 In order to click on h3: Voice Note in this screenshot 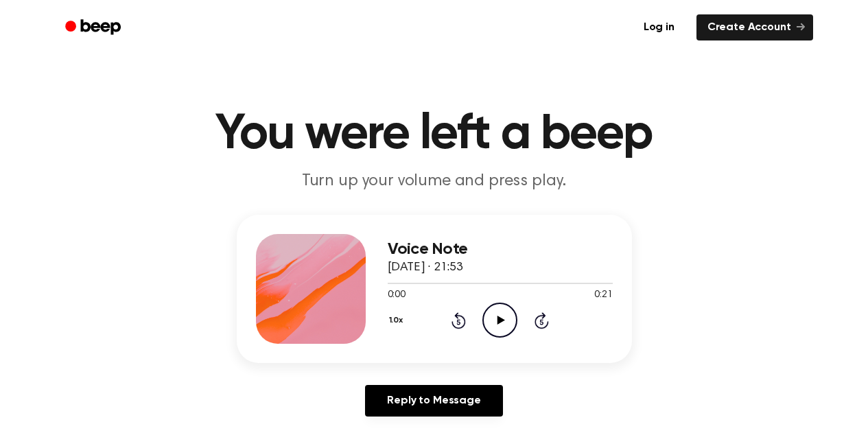, I will do `click(501, 249)`.